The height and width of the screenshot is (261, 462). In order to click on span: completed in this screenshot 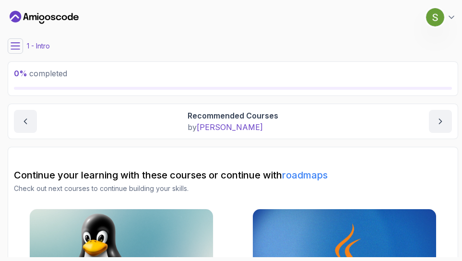, I will do `click(40, 73)`.